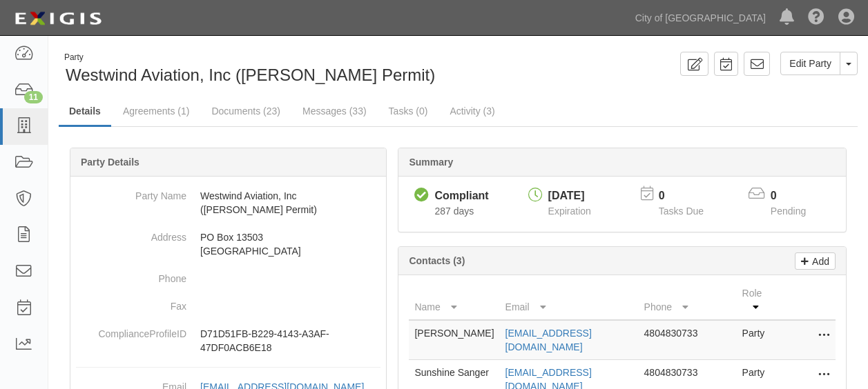  I want to click on b: Party Details, so click(110, 162).